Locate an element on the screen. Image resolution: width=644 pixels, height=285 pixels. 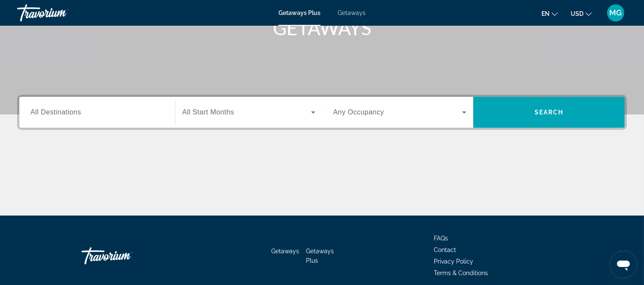
span: en is located at coordinates (546, 14).